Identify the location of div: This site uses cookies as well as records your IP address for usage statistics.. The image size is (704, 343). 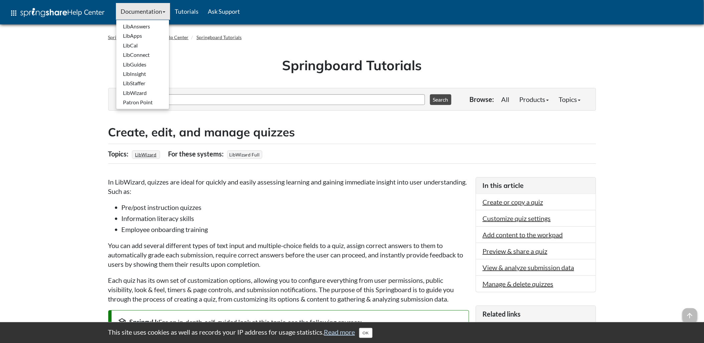
(352, 333).